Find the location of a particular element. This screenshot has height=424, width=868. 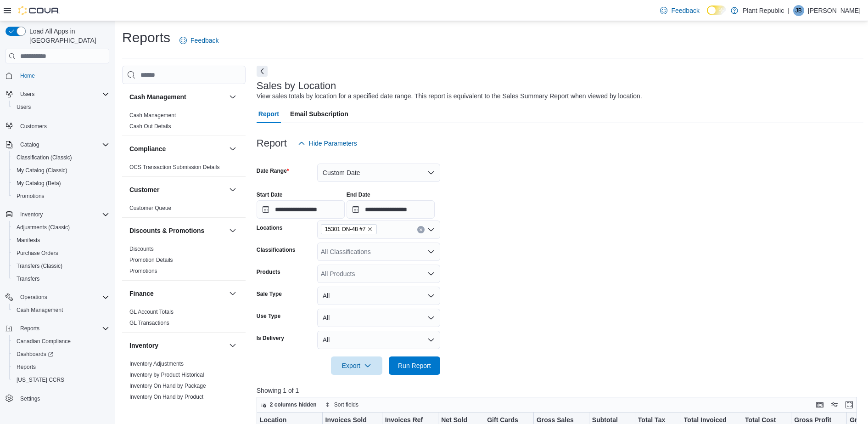

a: Settings is located at coordinates (30, 399).